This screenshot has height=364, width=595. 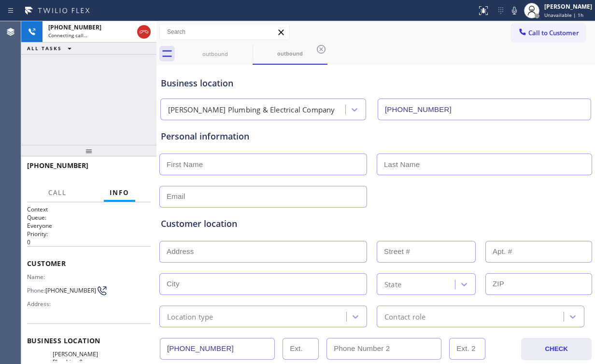 I want to click on p: 0, so click(x=89, y=242).